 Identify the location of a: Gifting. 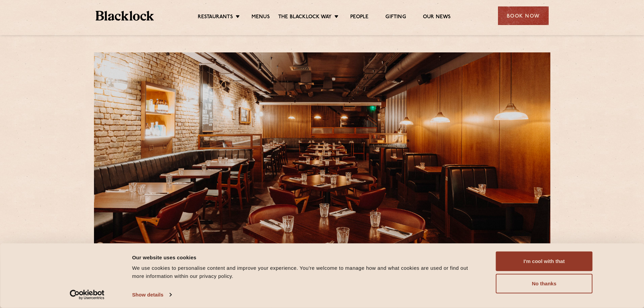
(396, 18).